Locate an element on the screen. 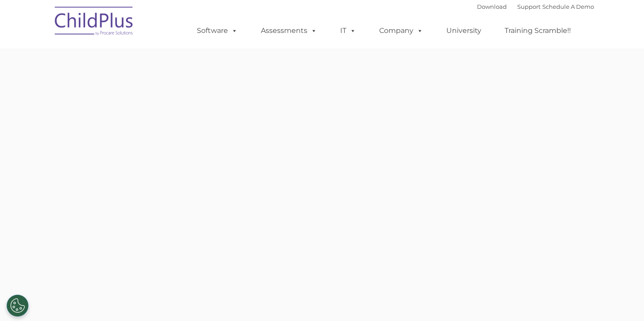 This screenshot has width=644, height=321. button: Cookies Settings is located at coordinates (18, 306).